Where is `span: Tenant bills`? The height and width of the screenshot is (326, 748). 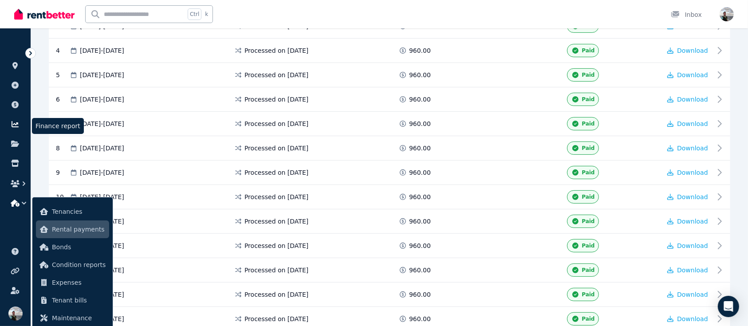 span: Tenant bills is located at coordinates (78, 300).